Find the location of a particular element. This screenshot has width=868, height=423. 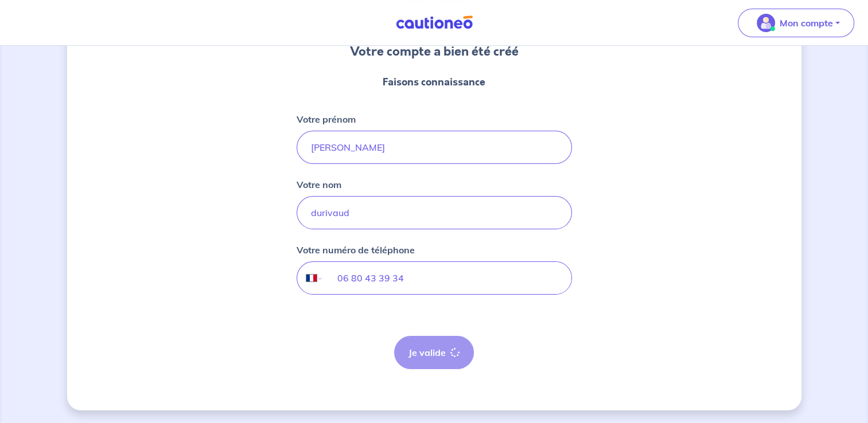

input: 06 34 34 34 34 is located at coordinates (447, 278).